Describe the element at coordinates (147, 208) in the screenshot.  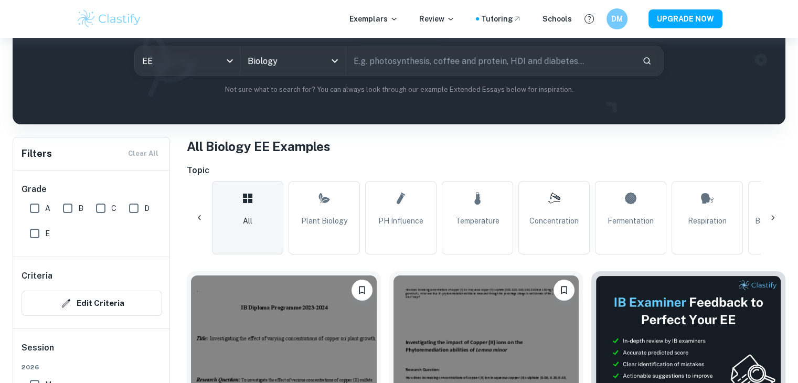
I see `span: D` at that location.